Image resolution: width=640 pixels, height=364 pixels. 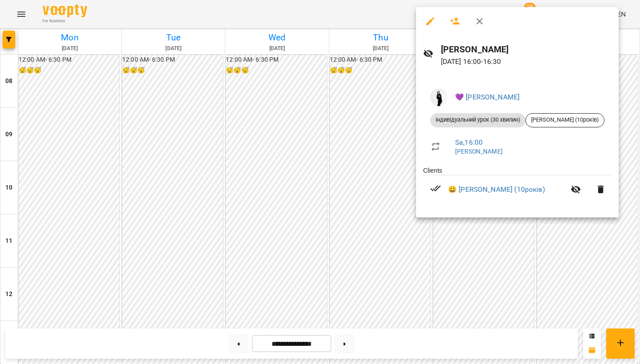 What do you see at coordinates (436, 188) in the screenshot?
I see `svg: Paid` at bounding box center [436, 188].